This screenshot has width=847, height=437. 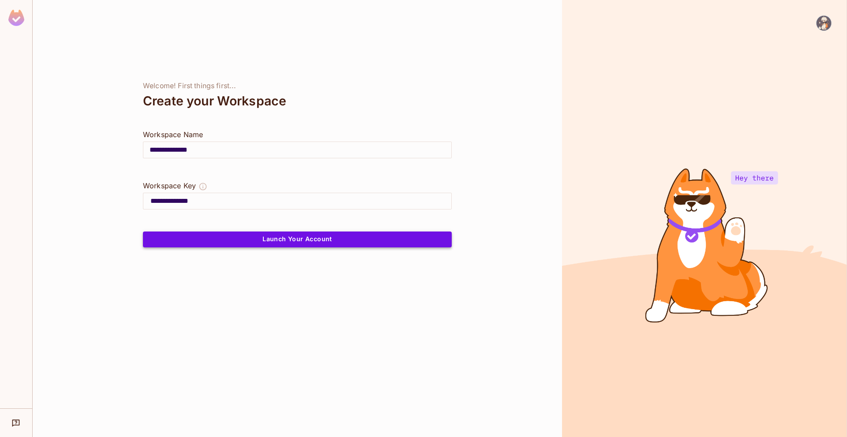 What do you see at coordinates (297, 135) in the screenshot?
I see `div: Workspace Name` at bounding box center [297, 135].